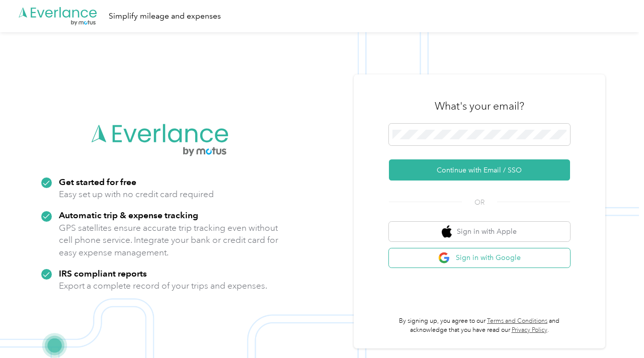  Describe the element at coordinates (137, 194) in the screenshot. I see `p: Easy set up with no credit card required` at that location.